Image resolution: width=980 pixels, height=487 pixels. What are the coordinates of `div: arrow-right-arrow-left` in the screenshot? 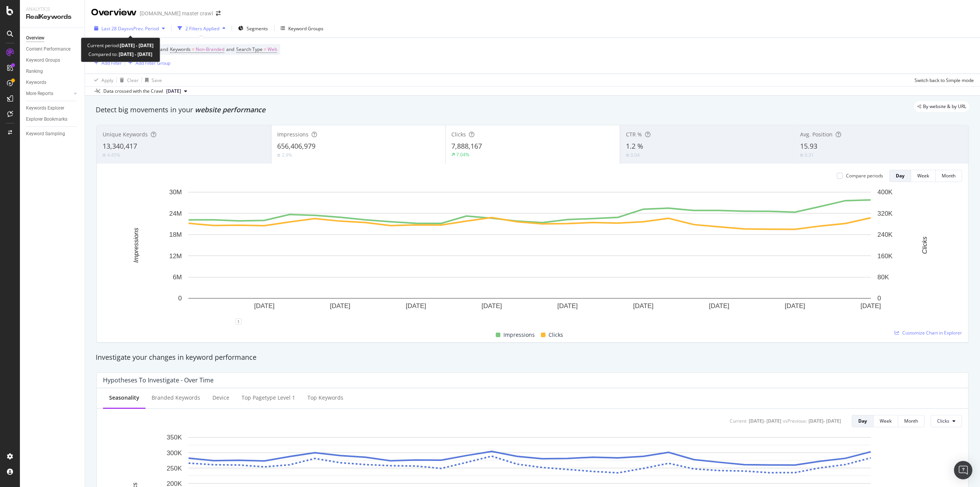 It's located at (218, 14).